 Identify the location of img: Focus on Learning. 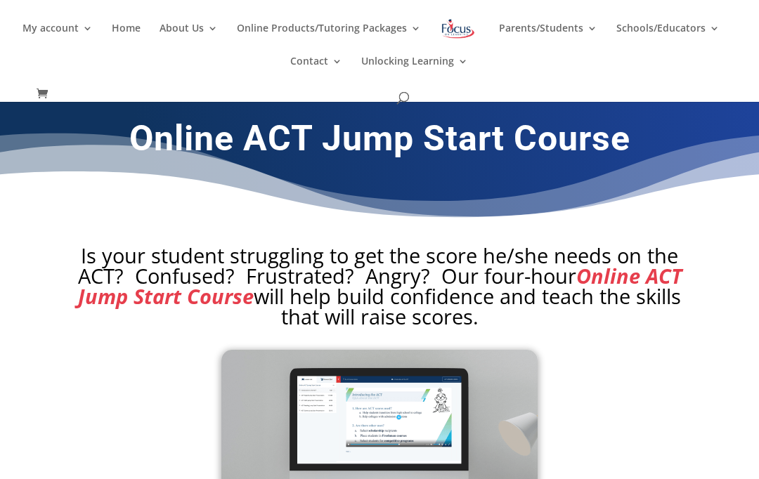
(458, 29).